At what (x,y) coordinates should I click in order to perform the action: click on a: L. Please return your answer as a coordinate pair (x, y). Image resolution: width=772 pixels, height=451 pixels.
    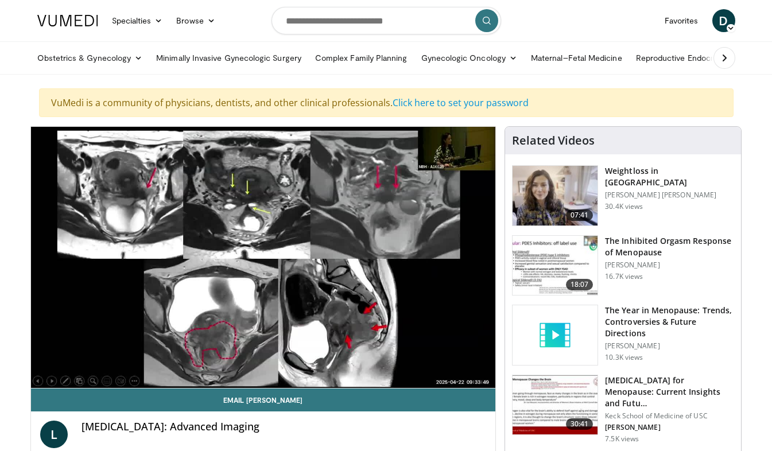
    Looking at the image, I should click on (54, 435).